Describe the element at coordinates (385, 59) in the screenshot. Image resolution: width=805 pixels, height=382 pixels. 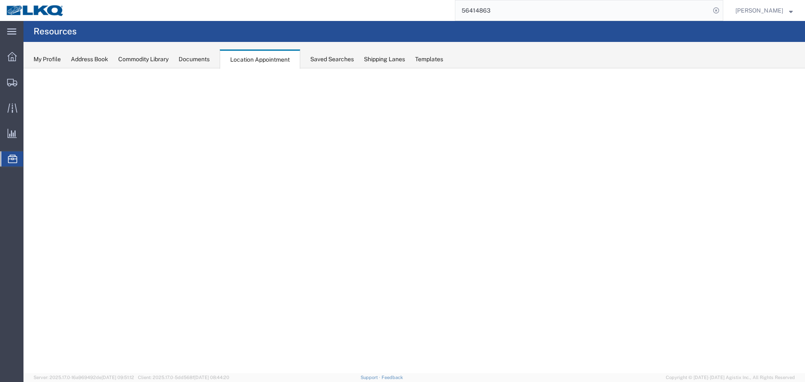
I see `div: Shipping Lanes` at that location.